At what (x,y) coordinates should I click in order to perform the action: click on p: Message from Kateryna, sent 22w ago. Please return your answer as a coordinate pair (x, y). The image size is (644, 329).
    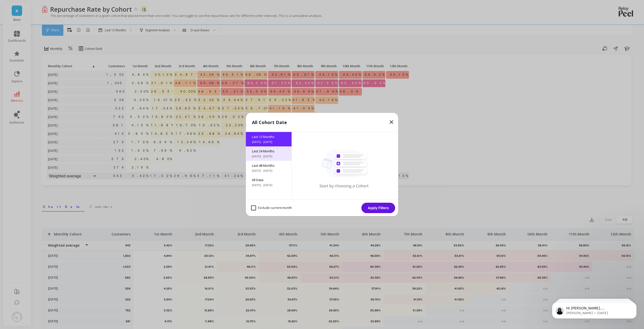
    Looking at the image, I should click on (54, 21).